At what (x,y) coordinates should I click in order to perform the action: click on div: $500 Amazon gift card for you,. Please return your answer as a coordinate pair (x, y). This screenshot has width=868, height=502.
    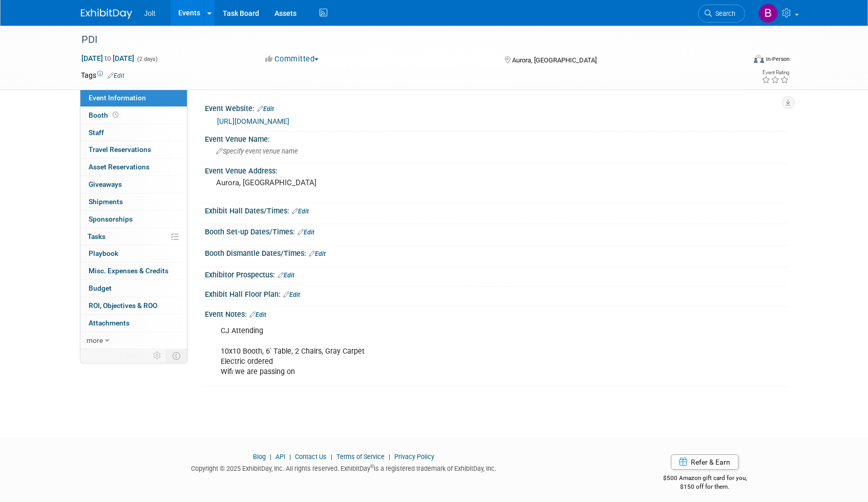
    Looking at the image, I should click on (704, 479).